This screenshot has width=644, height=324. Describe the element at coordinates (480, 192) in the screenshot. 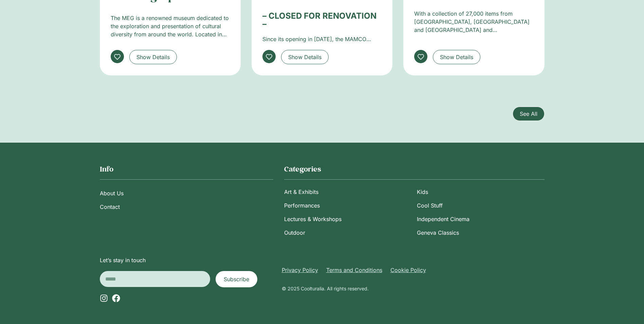

I see `a: Kids` at that location.